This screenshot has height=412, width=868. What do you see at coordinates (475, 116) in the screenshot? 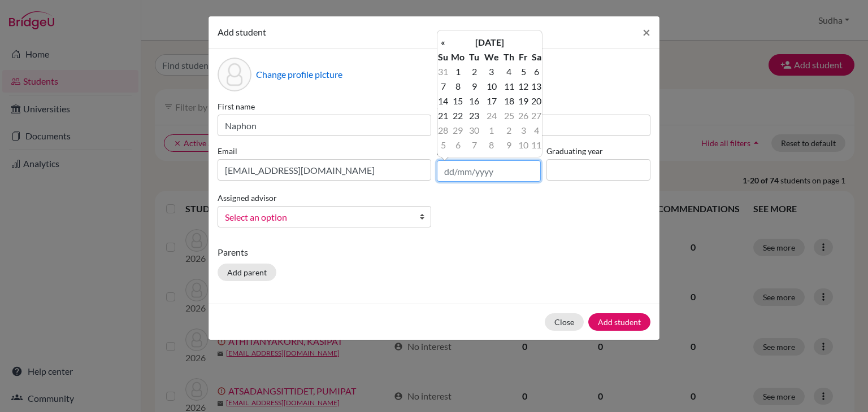
I see `td: 23` at bounding box center [475, 116].